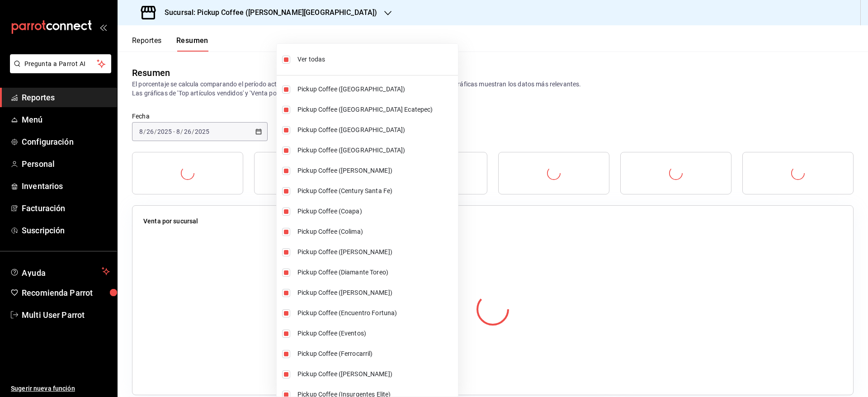  What do you see at coordinates (376, 272) in the screenshot?
I see `span: Pickup Coffee (Diamante Toreo)` at bounding box center [376, 272].